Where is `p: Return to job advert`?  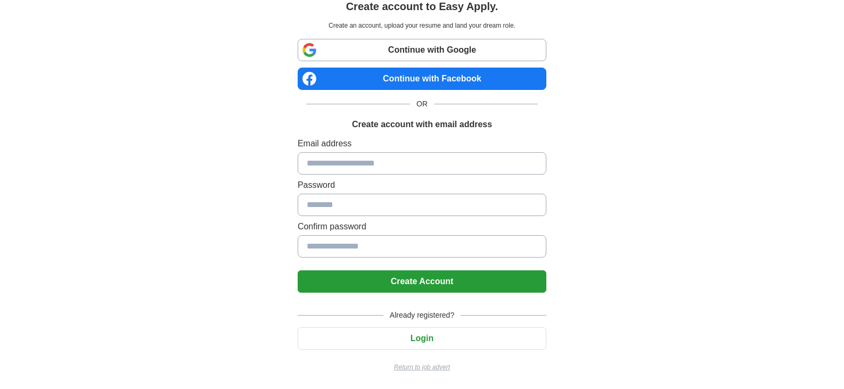
p: Return to job advert is located at coordinates (422, 367).